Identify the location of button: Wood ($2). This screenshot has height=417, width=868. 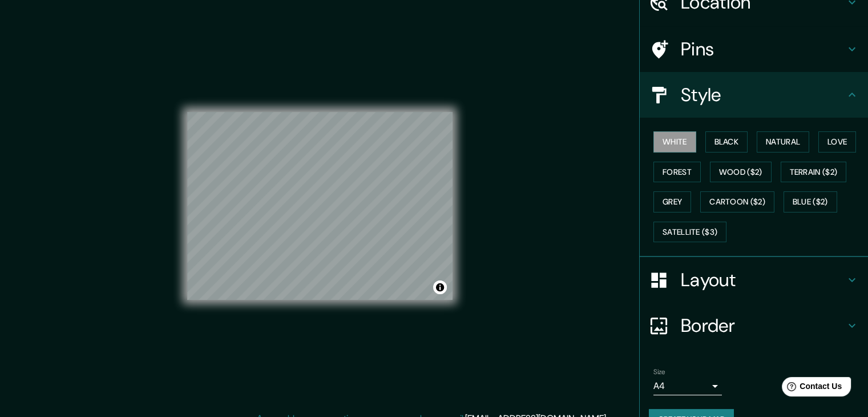
(741, 172).